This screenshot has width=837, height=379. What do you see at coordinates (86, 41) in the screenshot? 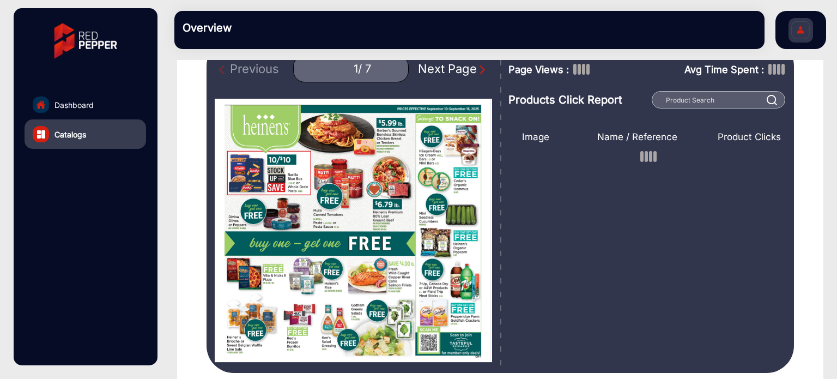
I see `img: vmg-logo` at bounding box center [86, 41].